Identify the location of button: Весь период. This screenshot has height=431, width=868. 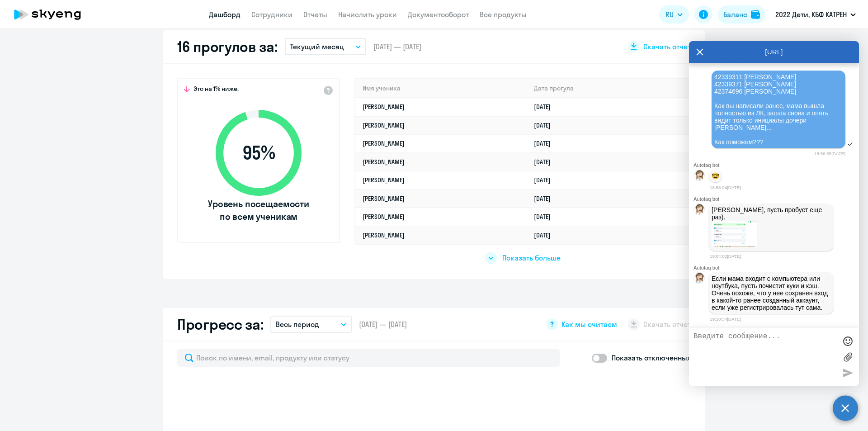
(311, 324).